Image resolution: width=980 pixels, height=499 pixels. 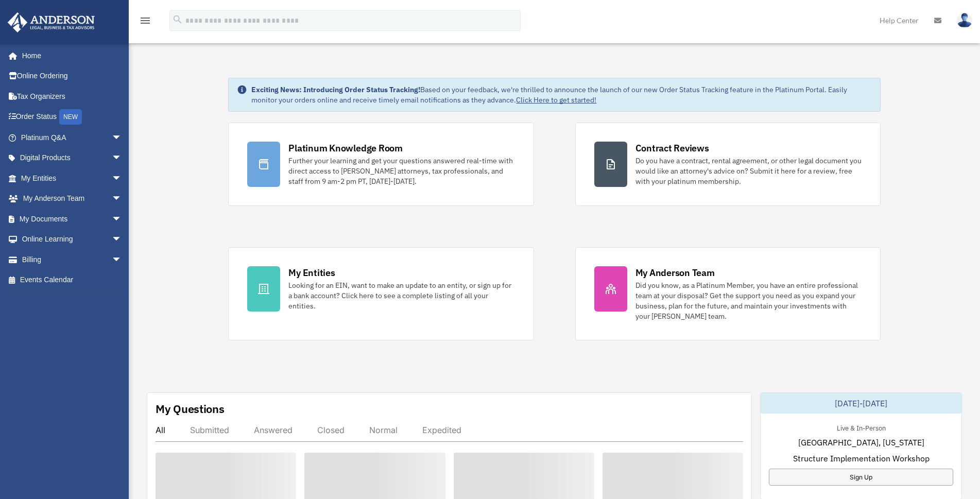 What do you see at coordinates (51, 22) in the screenshot?
I see `img: Anderson Advisors Platinum Portal` at bounding box center [51, 22].